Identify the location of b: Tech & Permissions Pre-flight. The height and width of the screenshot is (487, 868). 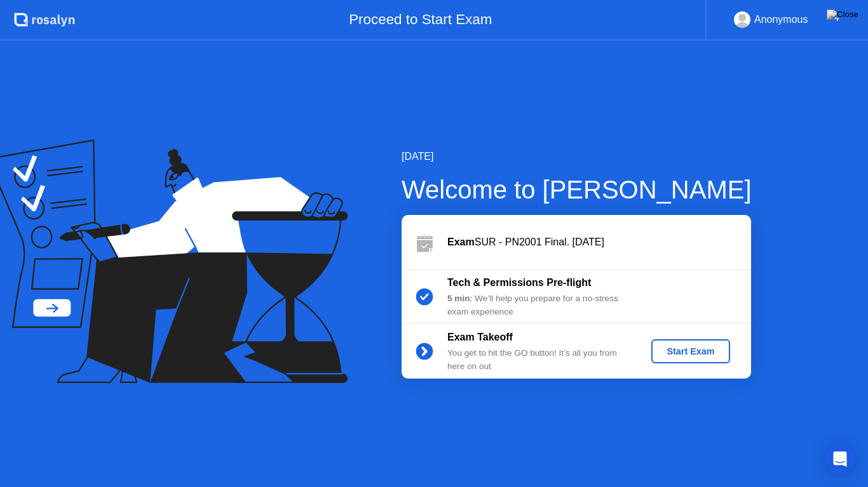
(519, 282).